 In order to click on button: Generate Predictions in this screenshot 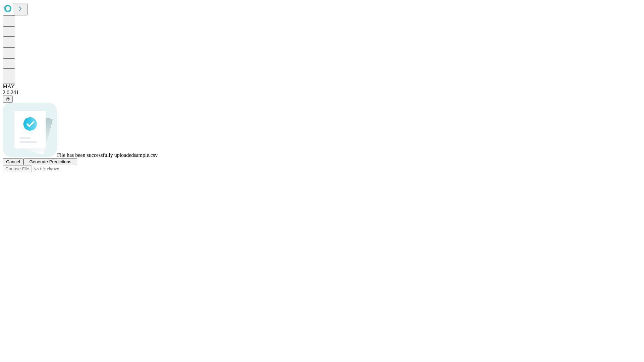, I will do `click(50, 162)`.